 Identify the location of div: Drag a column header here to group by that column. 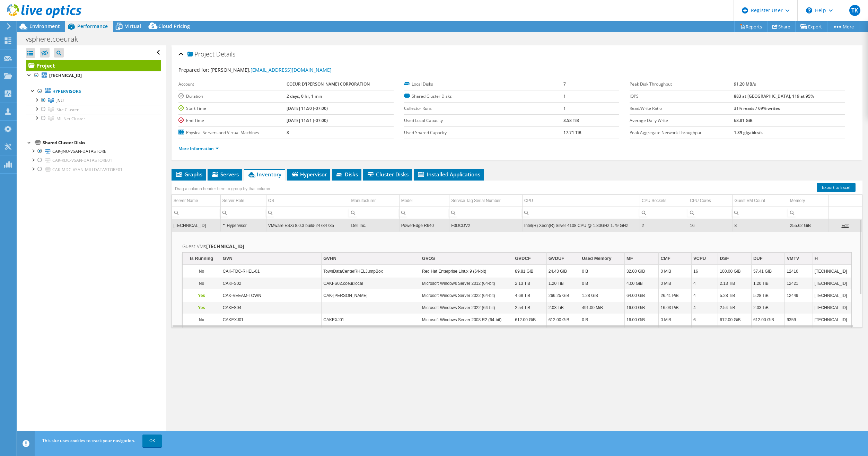
(223, 189).